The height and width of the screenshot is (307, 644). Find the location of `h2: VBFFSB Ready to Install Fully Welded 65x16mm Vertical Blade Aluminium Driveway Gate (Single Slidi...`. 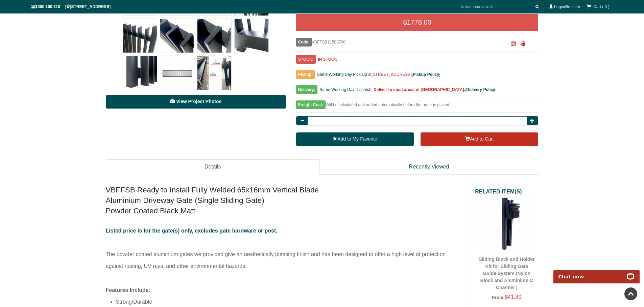

h2: VBFFSB Ready to Install Fully Welded 65x16mm Vertical Blade Aluminium Driveway Gate (Single Slidi... is located at coordinates (285, 200).